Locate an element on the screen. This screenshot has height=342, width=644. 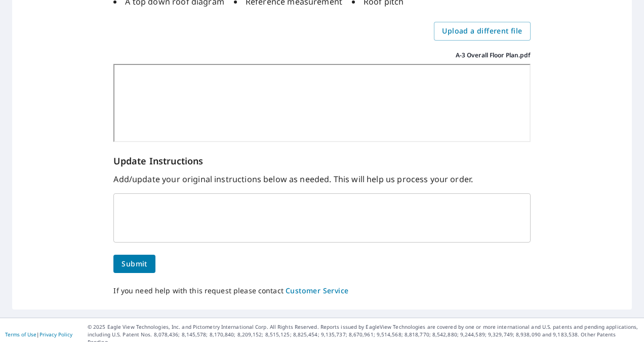
button: Customer Service is located at coordinates (317, 290).